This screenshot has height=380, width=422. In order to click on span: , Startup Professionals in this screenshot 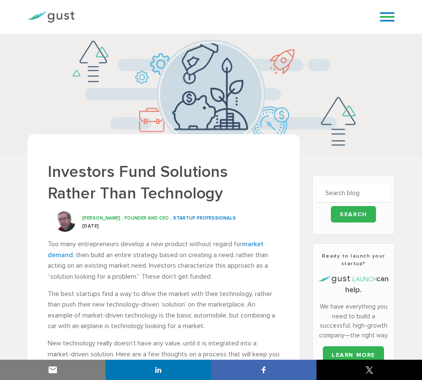, I will do `click(203, 218)`.